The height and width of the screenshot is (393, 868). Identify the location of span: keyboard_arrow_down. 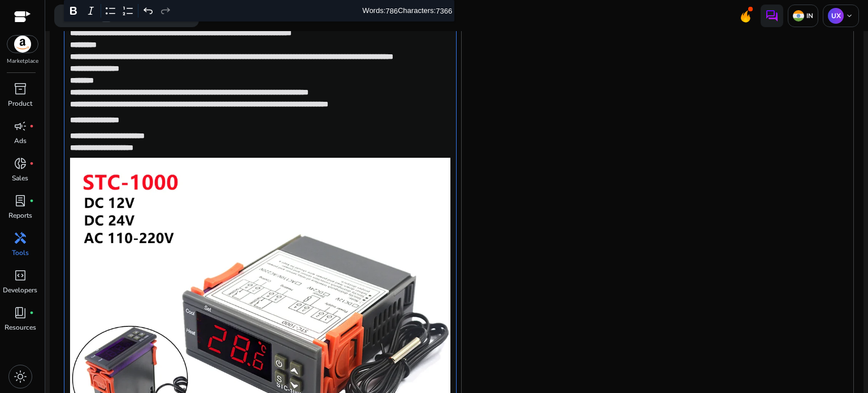
(849, 16).